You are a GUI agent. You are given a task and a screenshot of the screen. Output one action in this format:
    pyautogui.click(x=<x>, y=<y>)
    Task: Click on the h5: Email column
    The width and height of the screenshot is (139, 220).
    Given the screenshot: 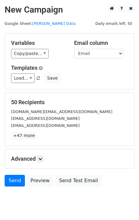 What is the action you would take?
    pyautogui.click(x=101, y=43)
    